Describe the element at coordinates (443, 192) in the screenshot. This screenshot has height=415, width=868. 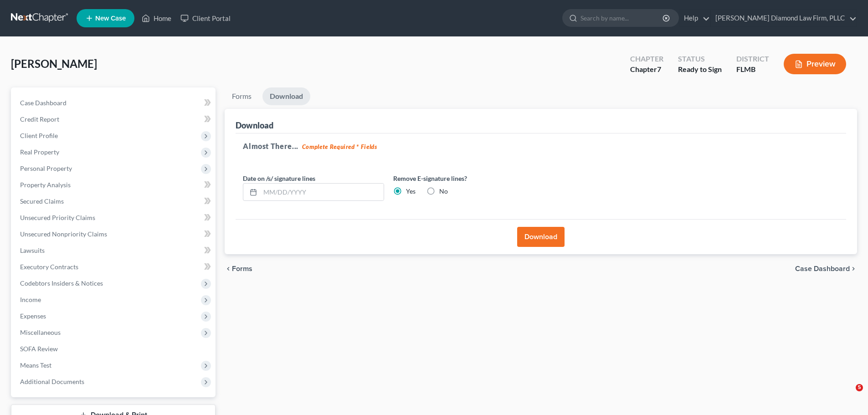
I see `label: No` at that location.